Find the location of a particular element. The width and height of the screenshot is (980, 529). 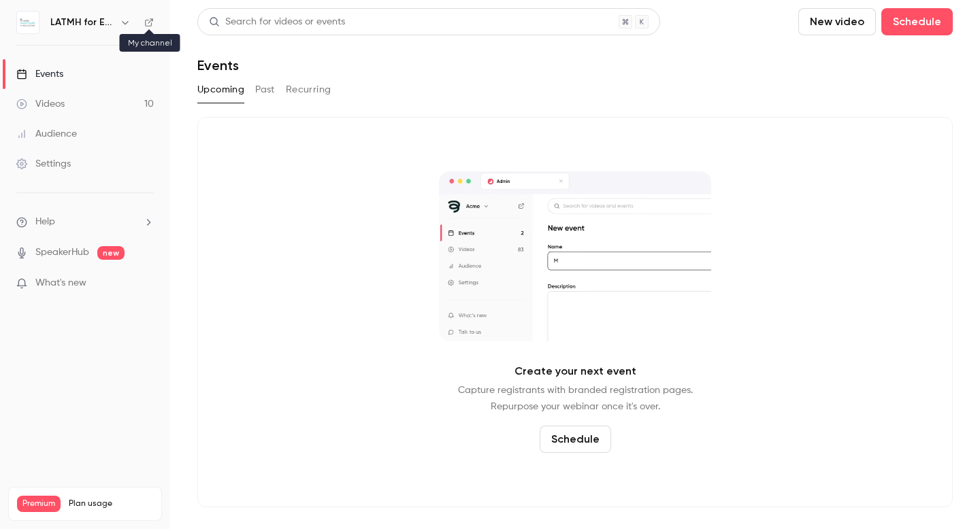

span: Help is located at coordinates (45, 222).